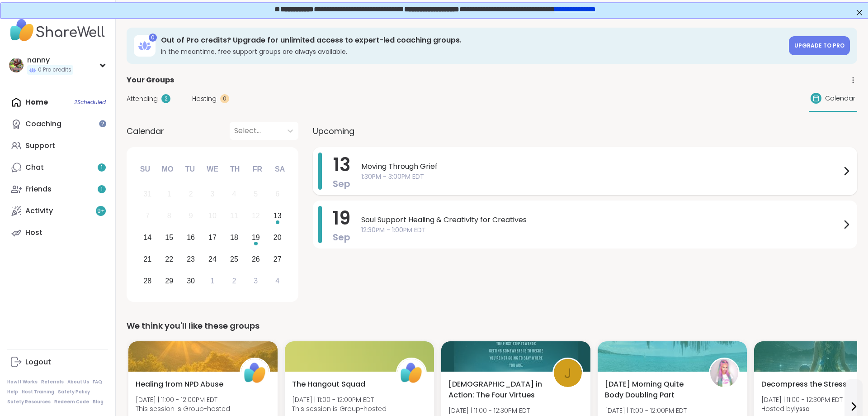 This screenshot has width=868, height=416. What do you see at coordinates (802, 408) in the screenshot?
I see `span: Hosted by` at bounding box center [802, 408].